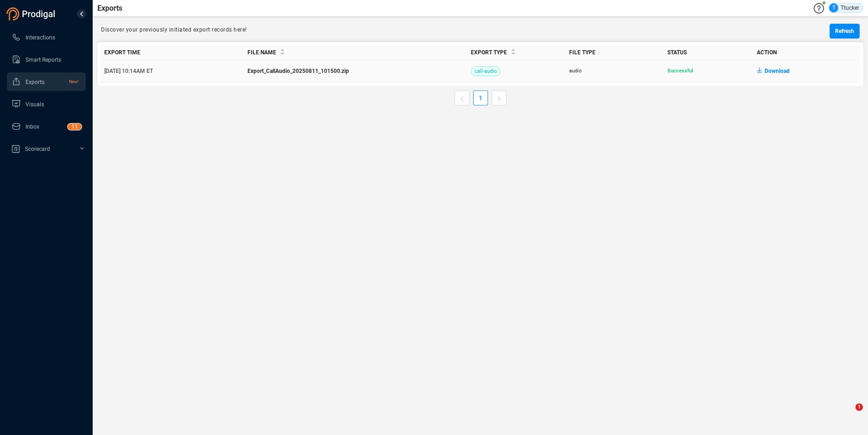  What do you see at coordinates (834, 8) in the screenshot?
I see `span: T` at bounding box center [834, 8].